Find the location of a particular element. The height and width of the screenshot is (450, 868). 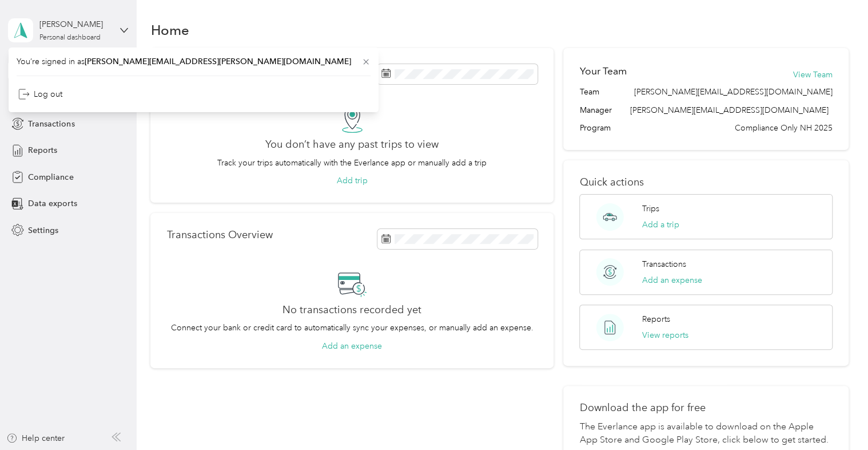

p: Connect your bank or credit card to automatically sync your expenses, or manually add an expense. is located at coordinates (352, 327).